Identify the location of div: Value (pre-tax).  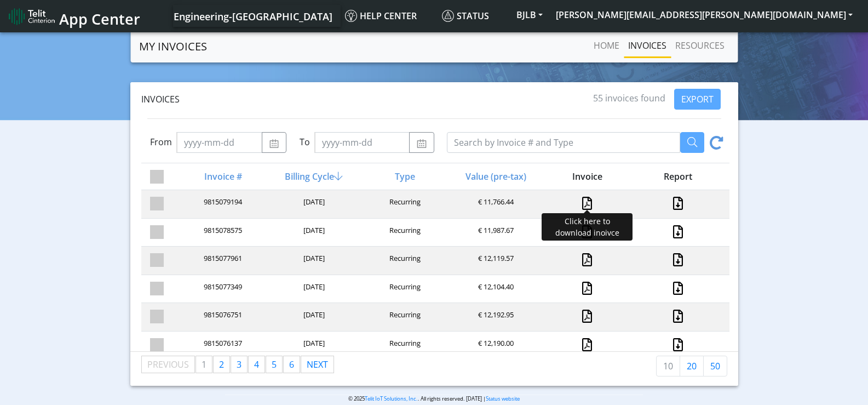
(495, 176).